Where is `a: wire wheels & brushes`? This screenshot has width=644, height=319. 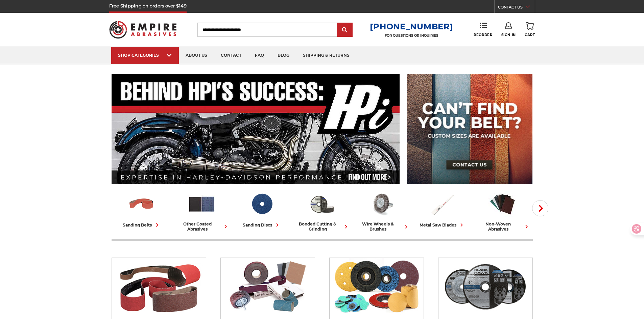 a: wire wheels & brushes is located at coordinates (383, 211).